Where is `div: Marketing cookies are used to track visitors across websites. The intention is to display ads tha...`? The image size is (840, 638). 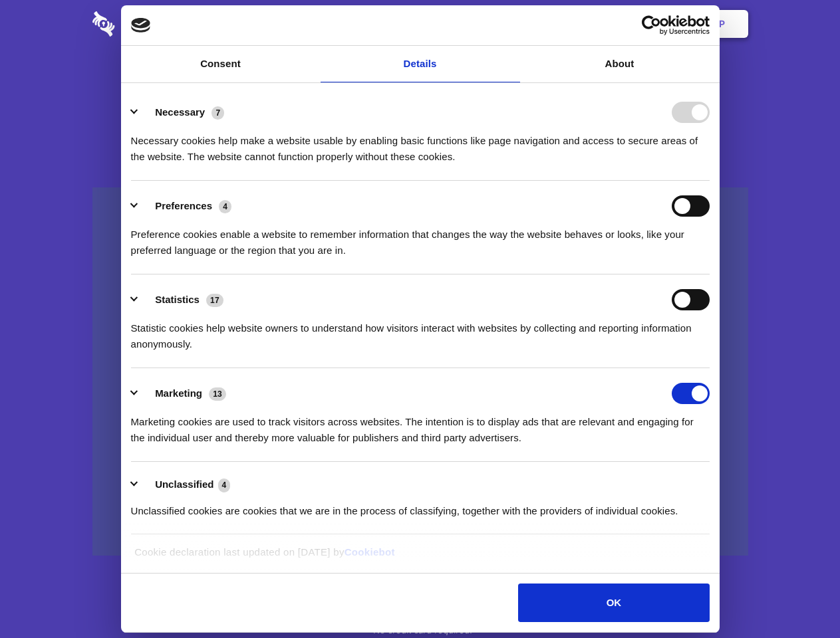 div: Marketing cookies are used to track visitors across websites. The intention is to display ads tha... is located at coordinates (420, 424).